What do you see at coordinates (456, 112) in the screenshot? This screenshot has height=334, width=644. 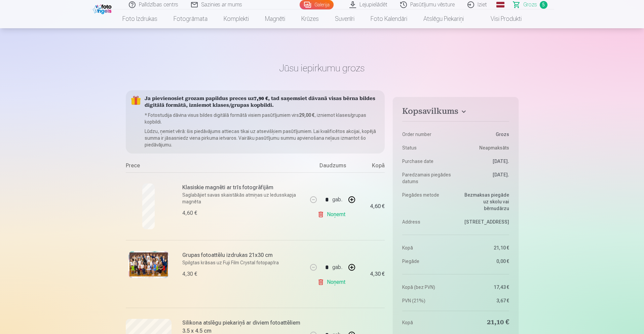 I see `button: Kopsavilkums` at bounding box center [456, 112].